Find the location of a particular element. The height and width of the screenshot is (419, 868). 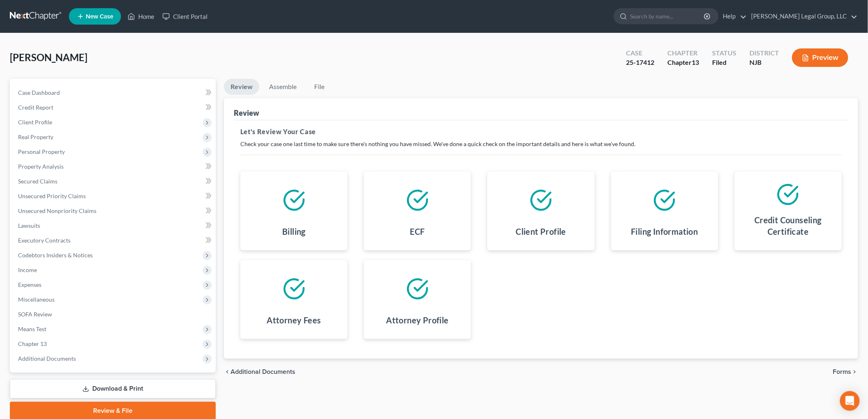

a: File is located at coordinates (319, 86).